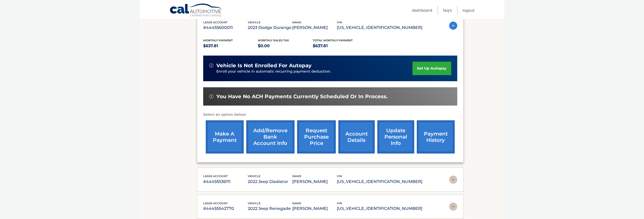 The height and width of the screenshot is (219, 644). I want to click on p: #44455600011, so click(226, 28).